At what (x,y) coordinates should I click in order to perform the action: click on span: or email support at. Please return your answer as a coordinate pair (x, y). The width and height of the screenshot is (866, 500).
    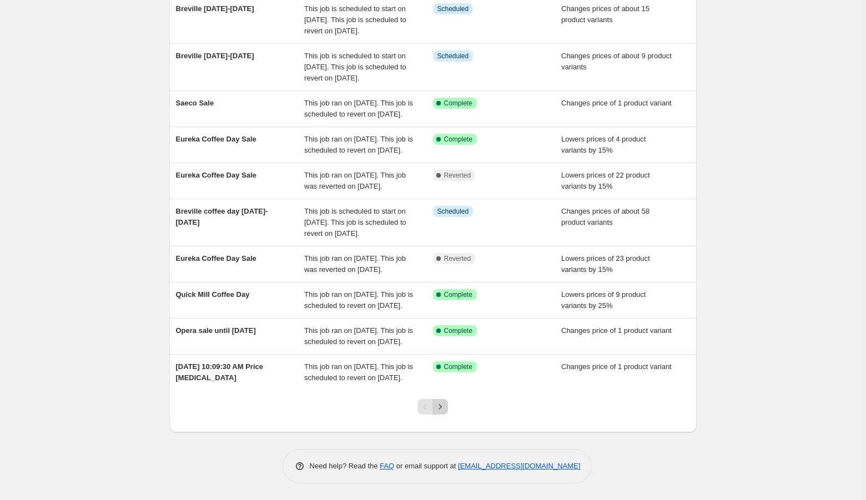
    Looking at the image, I should click on (426, 466).